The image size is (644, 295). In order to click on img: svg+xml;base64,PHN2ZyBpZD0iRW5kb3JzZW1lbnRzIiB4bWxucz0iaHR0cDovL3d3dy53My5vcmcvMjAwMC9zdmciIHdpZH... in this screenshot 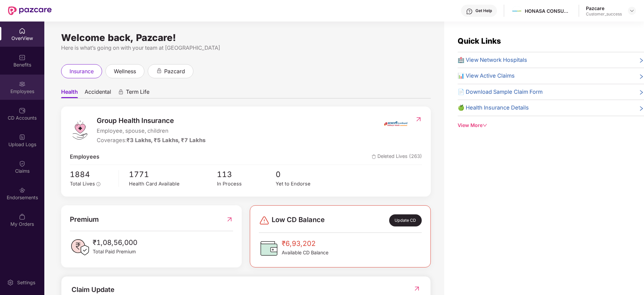, I will do `click(22, 190)`.